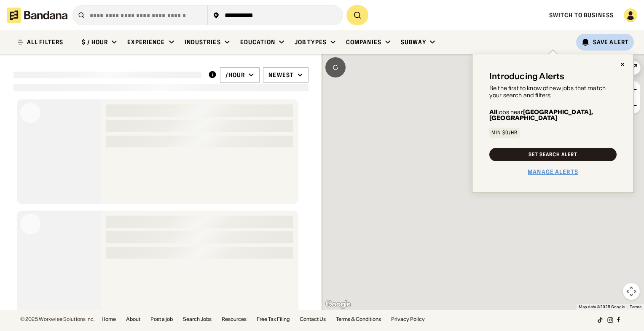  What do you see at coordinates (203, 42) in the screenshot?
I see `div: Industries` at bounding box center [203, 42].